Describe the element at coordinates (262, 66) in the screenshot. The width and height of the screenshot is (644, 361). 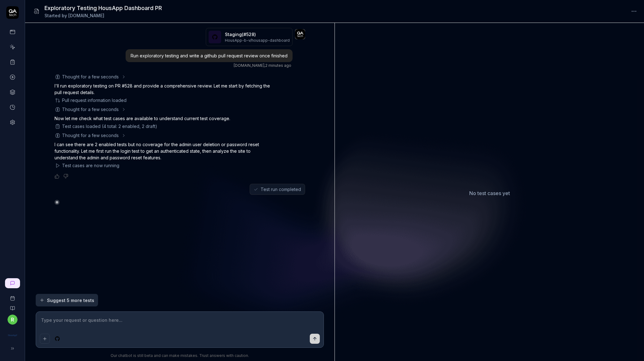
I see `div: , 2 minutes ago` at that location.